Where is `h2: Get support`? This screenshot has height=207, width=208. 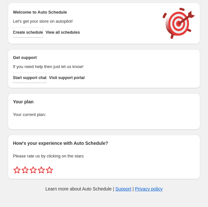 h2: Get support is located at coordinates (85, 58).